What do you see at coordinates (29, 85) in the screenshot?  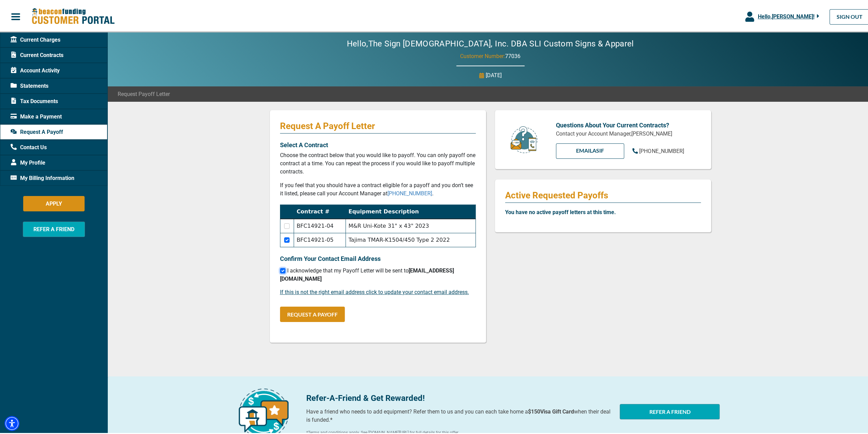 I see `span: Statements` at bounding box center [29, 85].